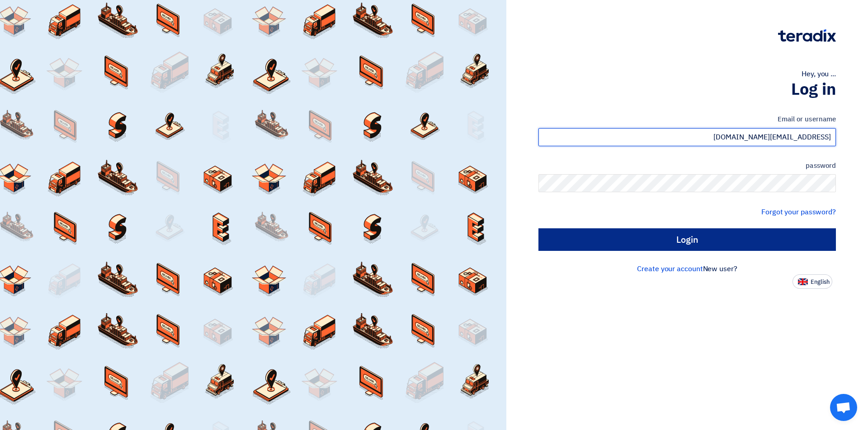  I want to click on button: English, so click(812, 282).